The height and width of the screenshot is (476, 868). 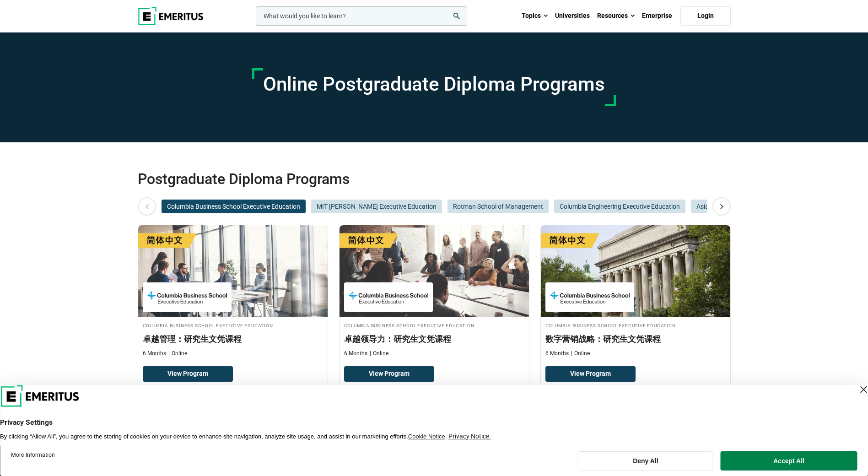 What do you see at coordinates (233, 206) in the screenshot?
I see `span: Columbia Business School Executive Education` at bounding box center [233, 206].